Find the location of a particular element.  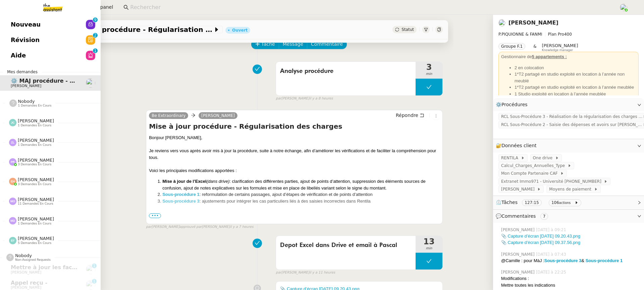

span: il y a 7 heures is located at coordinates (241, 227).